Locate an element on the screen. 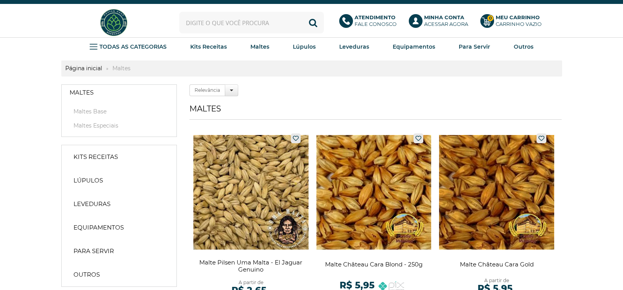 The height and width of the screenshot is (290, 623). strong: TODAS AS CATEGORIAS is located at coordinates (133, 47).